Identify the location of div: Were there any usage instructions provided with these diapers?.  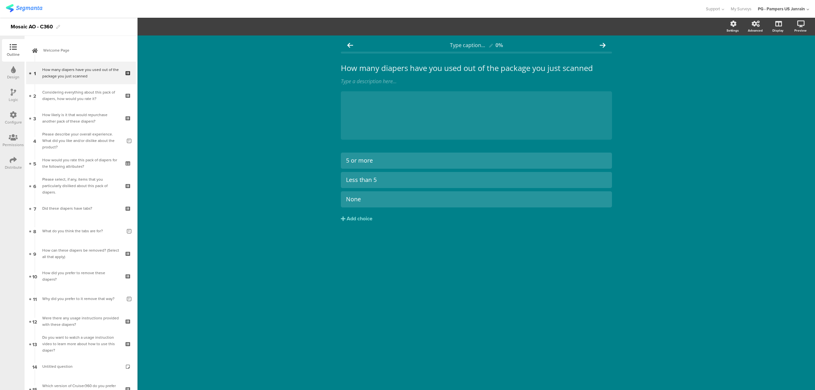
(81, 321).